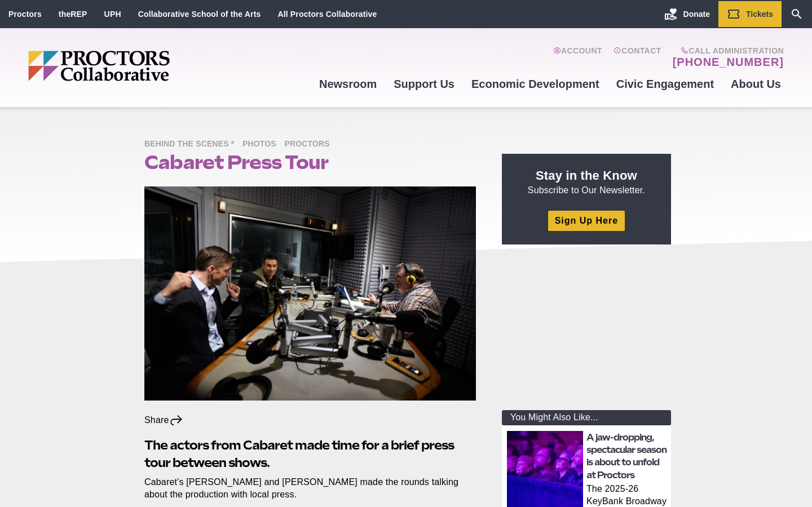 This screenshot has width=812, height=507. What do you see at coordinates (164, 420) in the screenshot?
I see `div: Share` at bounding box center [164, 420].